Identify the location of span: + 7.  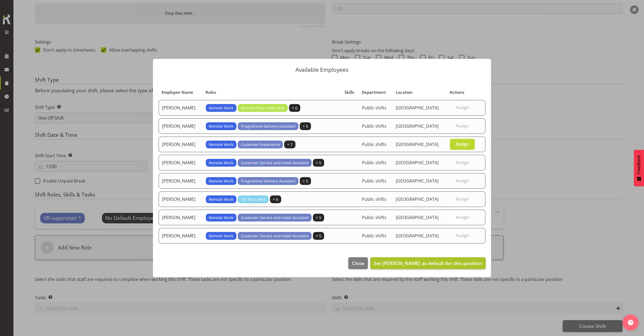
(290, 145).